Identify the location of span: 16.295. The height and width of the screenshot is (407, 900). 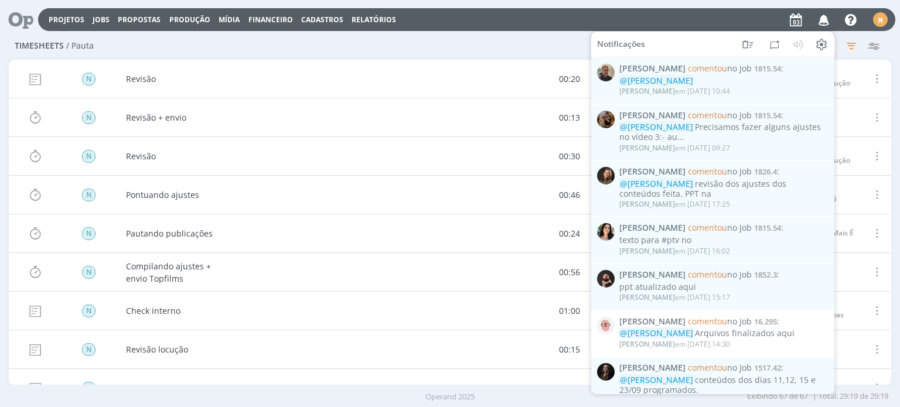
(765, 321).